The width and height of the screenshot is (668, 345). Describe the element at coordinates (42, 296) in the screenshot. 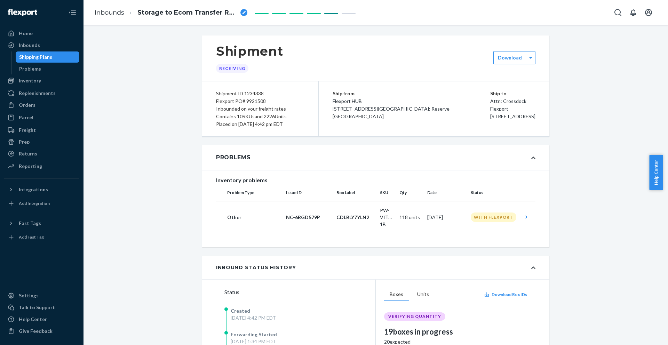

I see `a: Settings` at that location.